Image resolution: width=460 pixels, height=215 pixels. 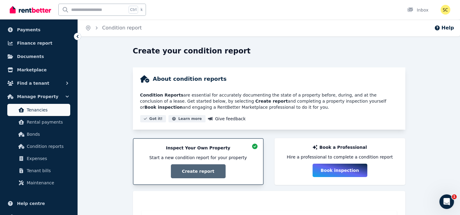 I want to click on span: Payments, so click(x=29, y=30).